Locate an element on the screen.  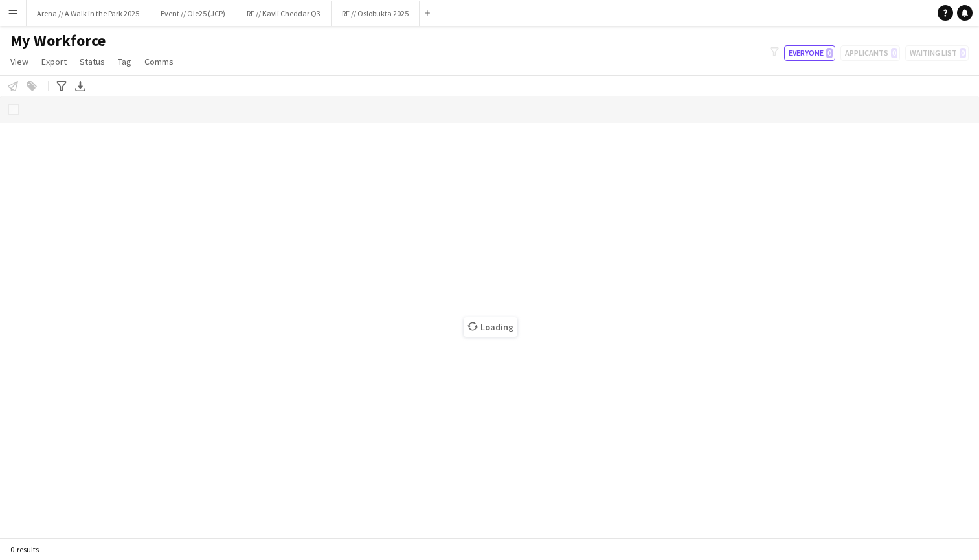
a: View is located at coordinates (20, 62).